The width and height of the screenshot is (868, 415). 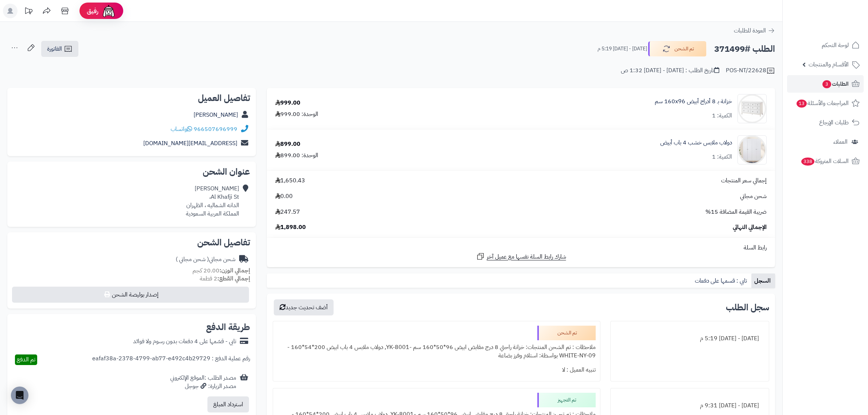 What do you see at coordinates (181, 129) in the screenshot?
I see `a: واتساب` at bounding box center [181, 129].